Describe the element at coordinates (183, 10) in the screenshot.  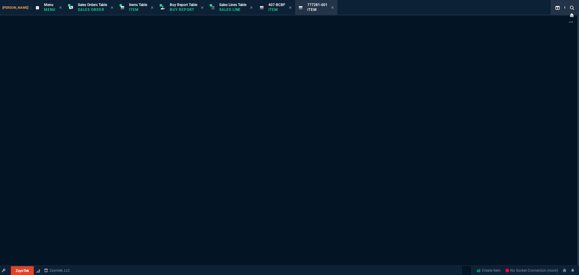
I see `p: Buy Report` at that location.